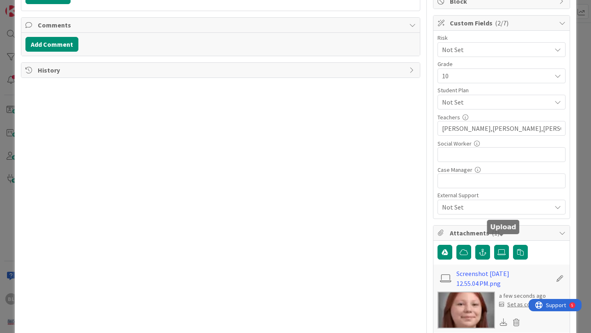 The width and height of the screenshot is (591, 333). Describe the element at coordinates (221, 25) in the screenshot. I see `span: Comments` at that location.